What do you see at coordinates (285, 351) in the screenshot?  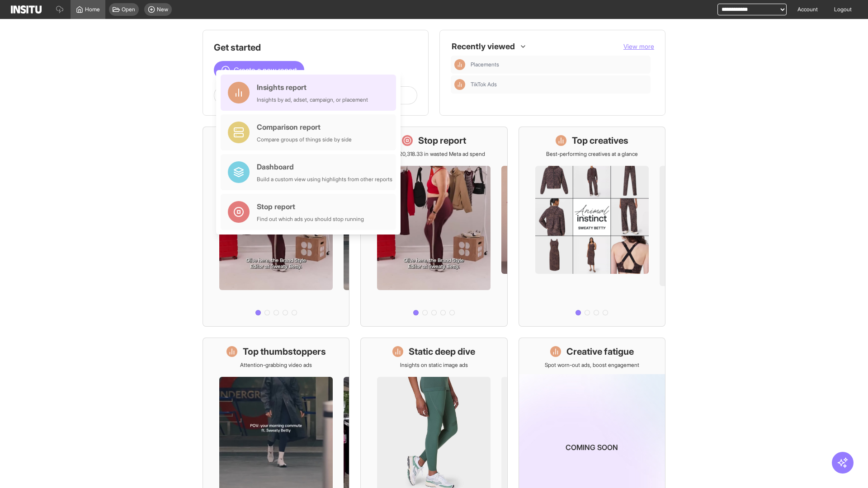 I see `h1: Top thumbstoppers` at bounding box center [285, 351].